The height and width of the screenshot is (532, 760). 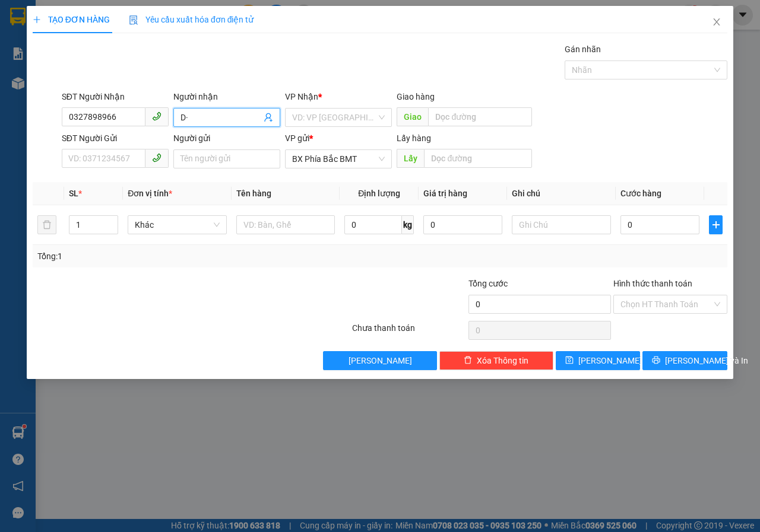 What do you see at coordinates (561, 225) in the screenshot?
I see `input: Ghi Chú` at bounding box center [561, 225].